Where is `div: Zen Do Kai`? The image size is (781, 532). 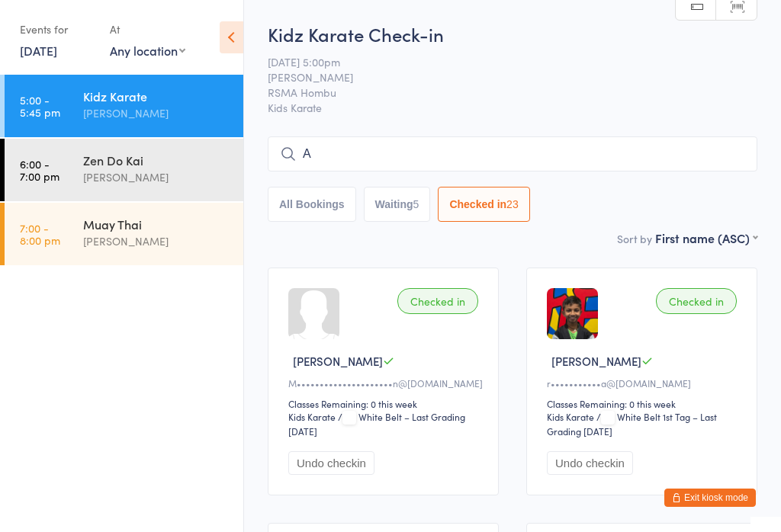 div: Zen Do Kai is located at coordinates (156, 160).